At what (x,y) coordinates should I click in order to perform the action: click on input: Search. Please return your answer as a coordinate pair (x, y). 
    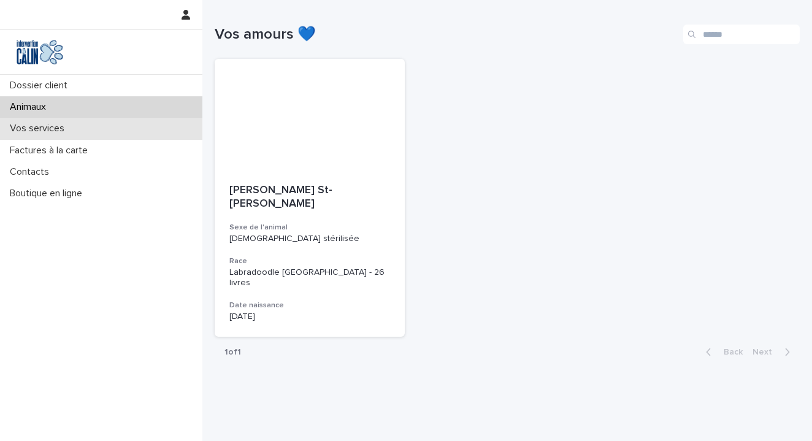
    Looking at the image, I should click on (741, 34).